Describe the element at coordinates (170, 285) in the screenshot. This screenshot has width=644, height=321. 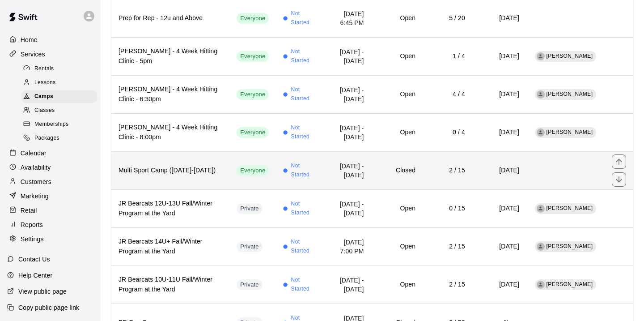
I see `h6: JR Bearcats 10U-11U Fall/Winter Program at the Yard` at that location.